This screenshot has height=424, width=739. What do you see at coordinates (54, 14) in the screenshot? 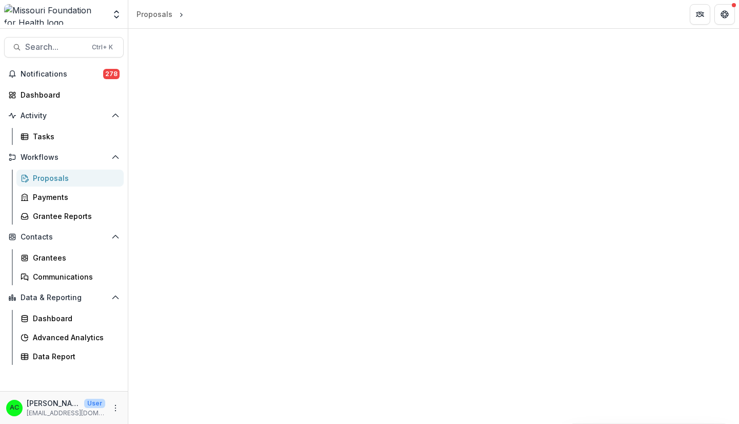
I see `img: Missouri Foundation for Health logo` at bounding box center [54, 14].